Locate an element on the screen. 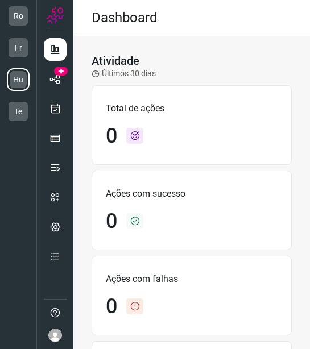 The height and width of the screenshot is (349, 310). li: Fr is located at coordinates (18, 48).